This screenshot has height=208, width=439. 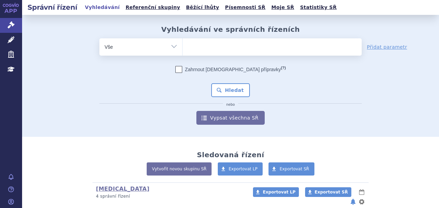 I want to click on a: Vytvořit novou skupinu SŘ, so click(x=179, y=169).